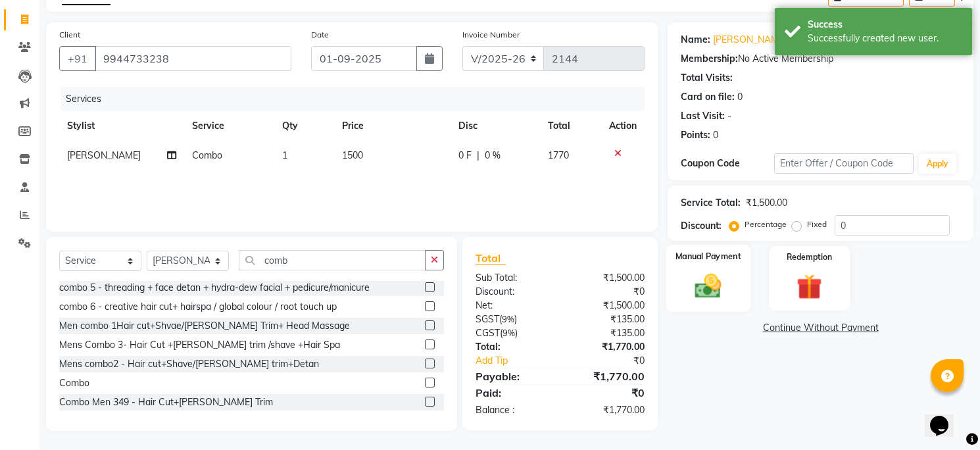  Describe the element at coordinates (885, 38) in the screenshot. I see `div: Successfully created new user.` at that location.